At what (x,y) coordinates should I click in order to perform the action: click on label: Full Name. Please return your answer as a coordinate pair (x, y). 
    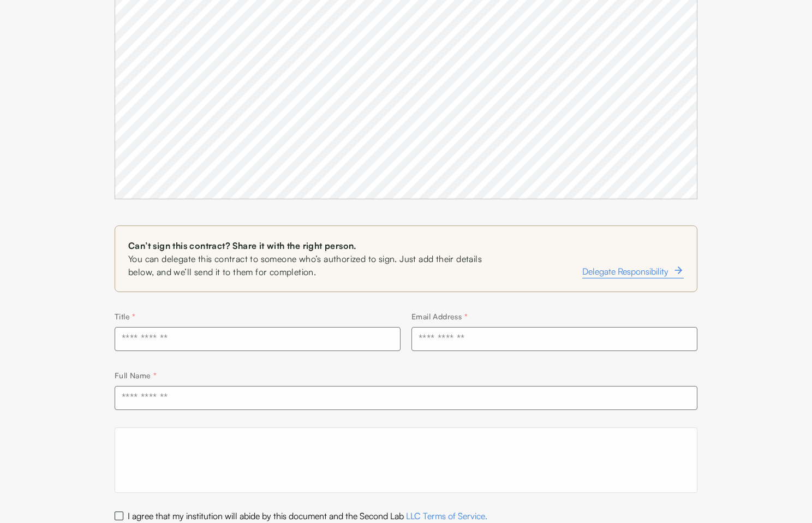
    Looking at the image, I should click on (136, 375).